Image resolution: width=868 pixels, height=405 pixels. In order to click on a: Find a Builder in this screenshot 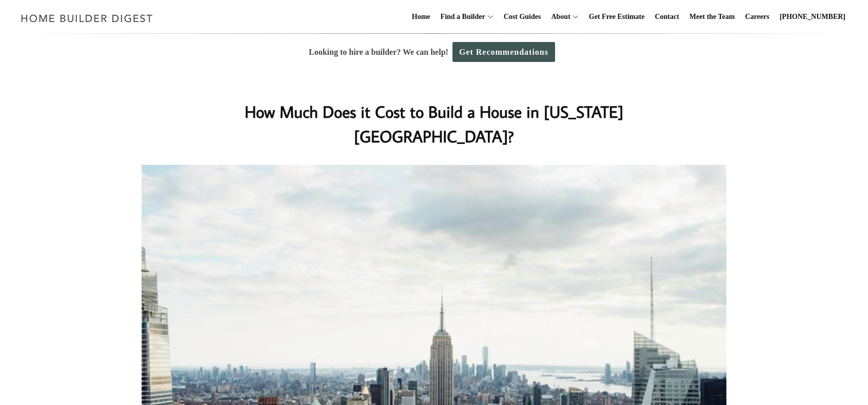, I will do `click(460, 17)`.